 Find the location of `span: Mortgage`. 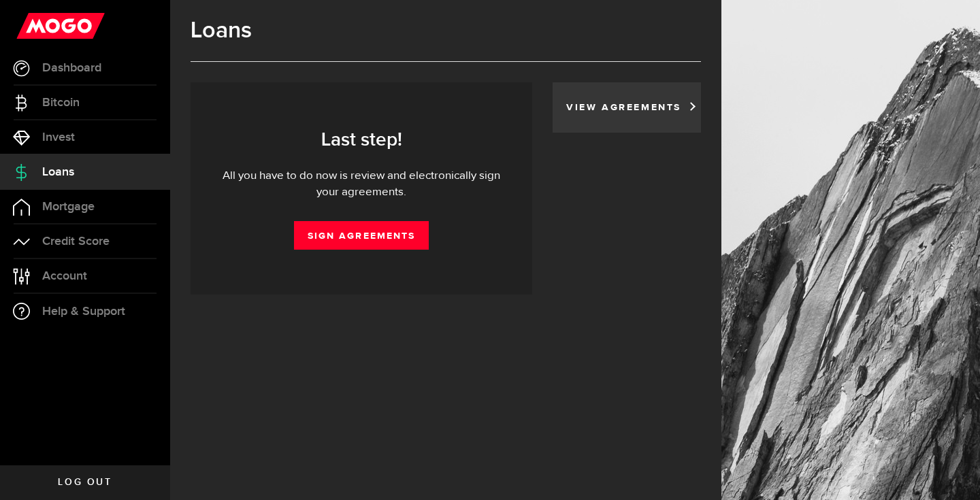

span: Mortgage is located at coordinates (68, 207).